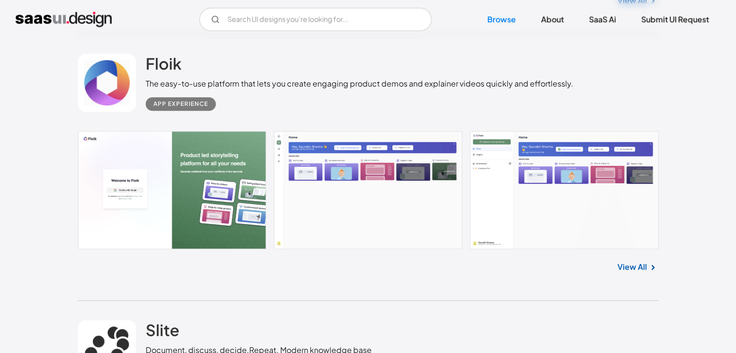 The height and width of the screenshot is (353, 736). What do you see at coordinates (163, 332) in the screenshot?
I see `a: Slite` at bounding box center [163, 332].